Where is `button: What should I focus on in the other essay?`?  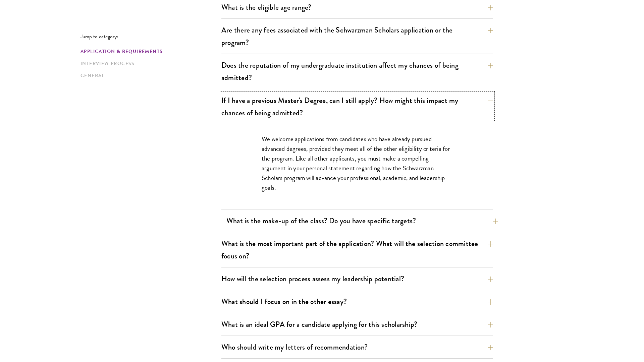
button: What should I focus on in the other essay? is located at coordinates (357, 301).